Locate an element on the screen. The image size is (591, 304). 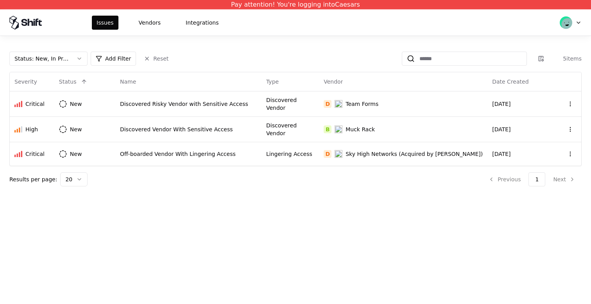
button: Issues is located at coordinates (105, 23).